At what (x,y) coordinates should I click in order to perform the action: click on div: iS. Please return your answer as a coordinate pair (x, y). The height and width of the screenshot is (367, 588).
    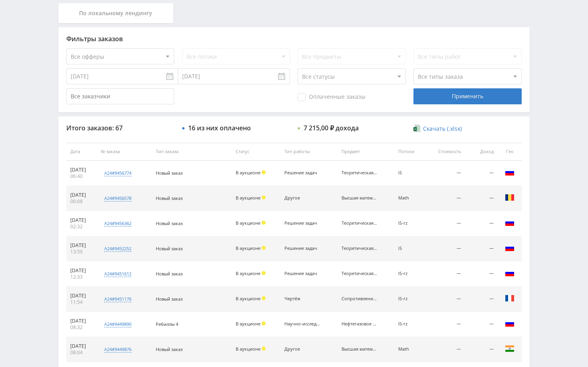
    Looking at the image, I should click on (410, 248).